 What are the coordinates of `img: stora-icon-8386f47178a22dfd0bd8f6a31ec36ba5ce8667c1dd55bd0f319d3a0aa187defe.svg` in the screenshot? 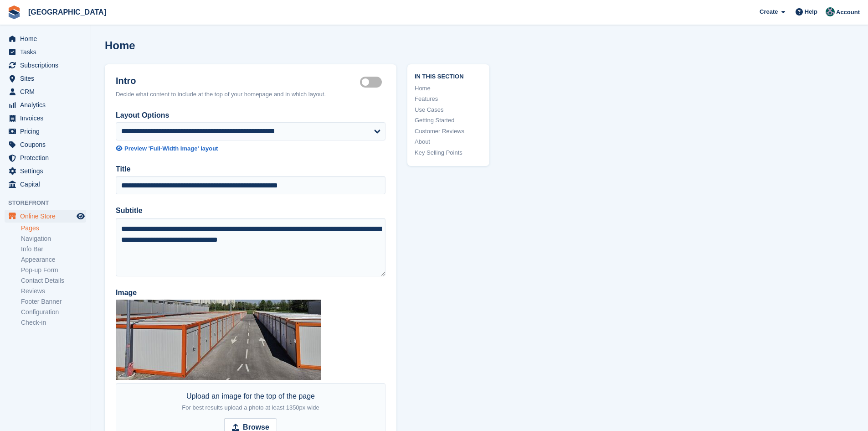 It's located at (14, 12).